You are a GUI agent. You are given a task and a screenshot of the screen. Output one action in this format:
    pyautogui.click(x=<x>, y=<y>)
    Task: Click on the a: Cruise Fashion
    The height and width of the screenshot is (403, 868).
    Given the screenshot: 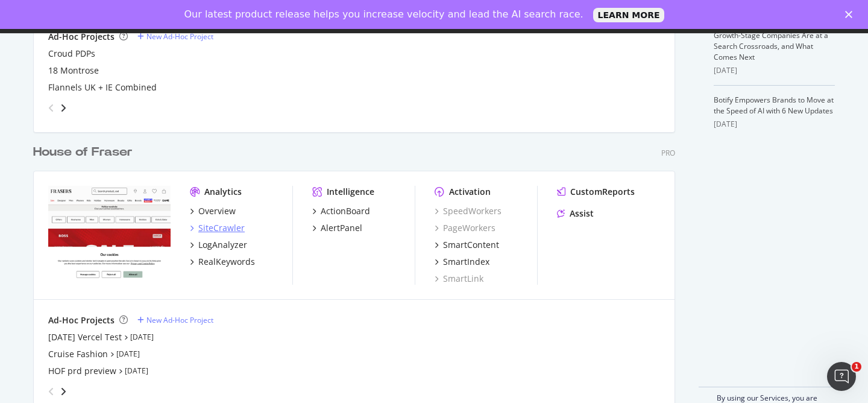 What is the action you would take?
    pyautogui.click(x=78, y=354)
    